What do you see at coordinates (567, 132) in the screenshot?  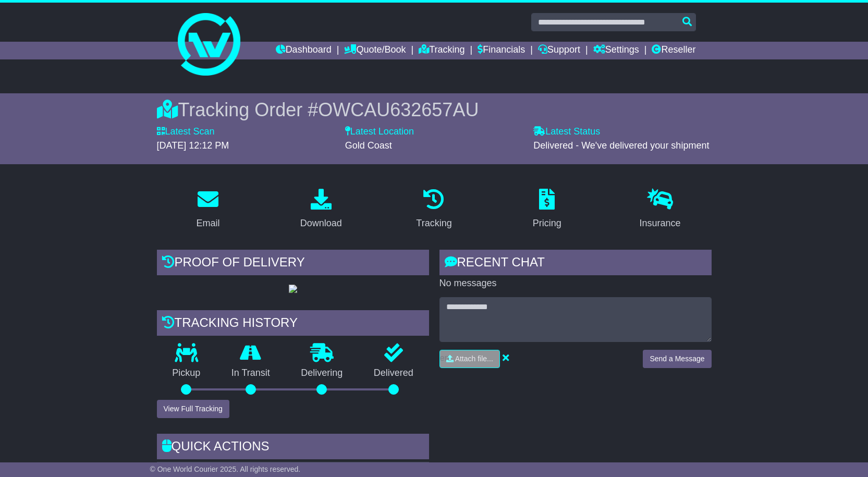 I see `label: Latest Status` at bounding box center [567, 132].